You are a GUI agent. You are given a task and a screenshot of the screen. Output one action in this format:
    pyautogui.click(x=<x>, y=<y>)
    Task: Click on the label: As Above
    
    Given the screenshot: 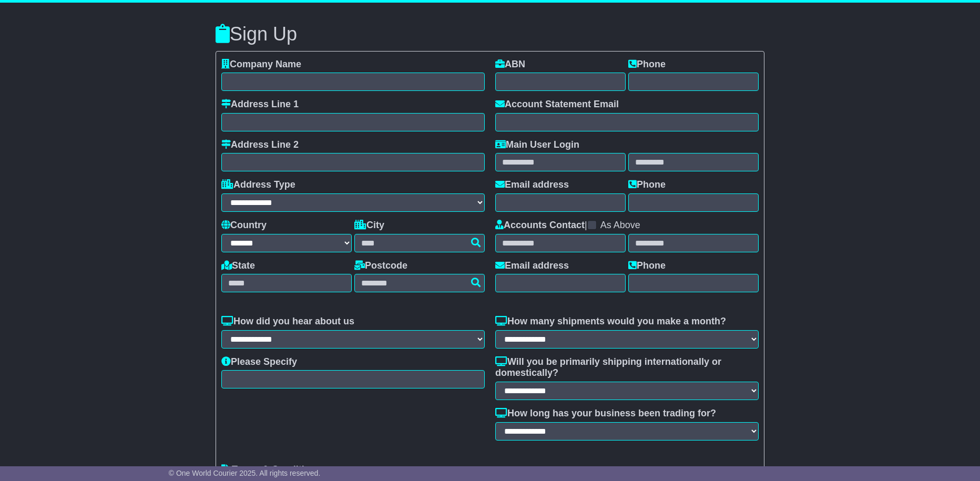 What is the action you would take?
    pyautogui.click(x=620, y=226)
    